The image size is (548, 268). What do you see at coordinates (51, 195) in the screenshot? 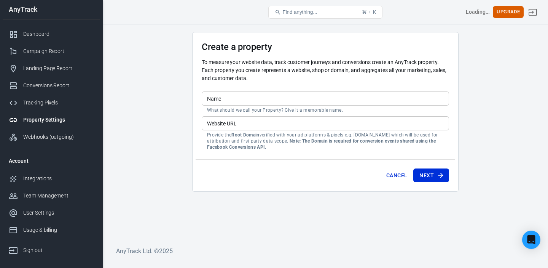
I see `a: Team Management` at bounding box center [51, 195].